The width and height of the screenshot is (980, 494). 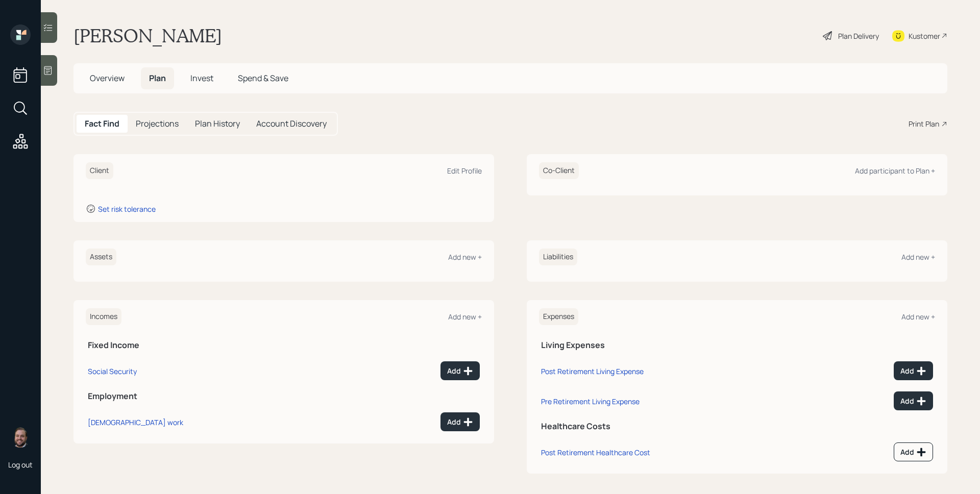 What do you see at coordinates (558, 257) in the screenshot?
I see `h6: Liabilities` at bounding box center [558, 257].